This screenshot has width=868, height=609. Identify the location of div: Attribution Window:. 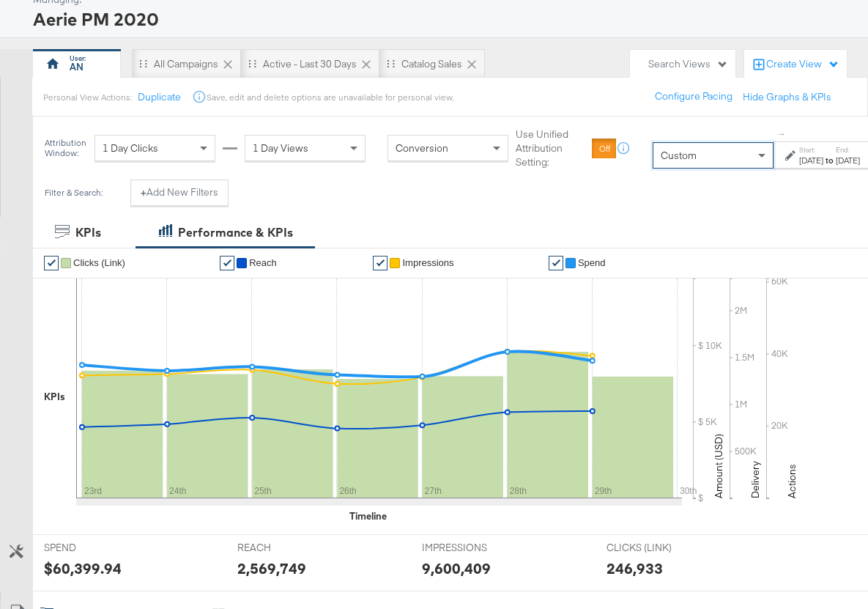
(65, 148).